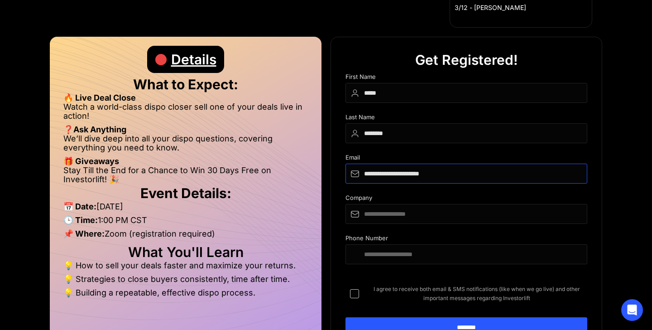 The width and height of the screenshot is (652, 330). Describe the element at coordinates (466, 239) in the screenshot. I see `div: Phone Number` at that location.